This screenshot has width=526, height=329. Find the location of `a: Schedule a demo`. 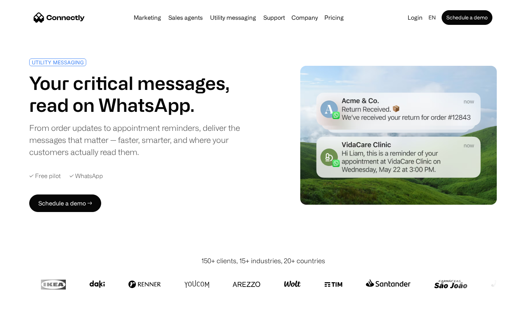

a: Schedule a demo is located at coordinates (467, 18).